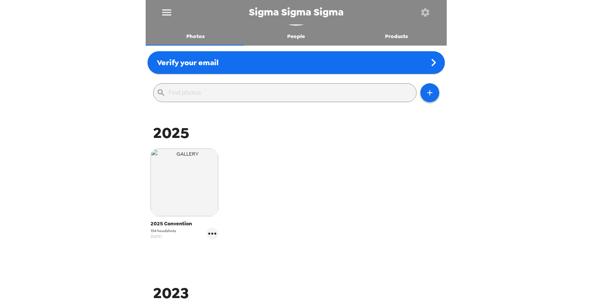  Describe the element at coordinates (185, 182) in the screenshot. I see `img: gallery` at that location.